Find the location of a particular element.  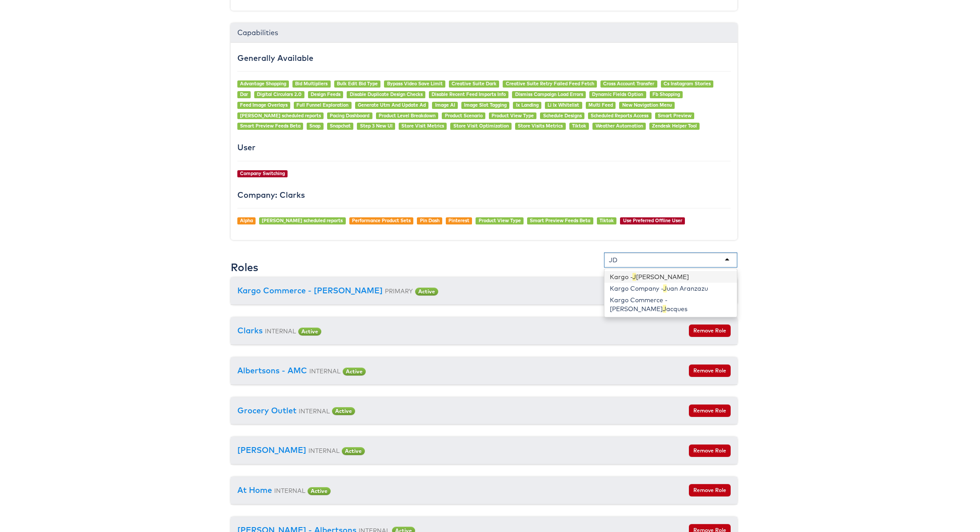

a: Performance Product Sets is located at coordinates (382, 221).